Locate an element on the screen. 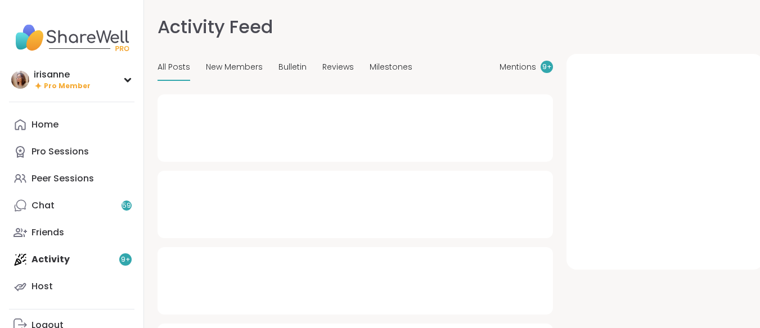  span: 9 + is located at coordinates (547, 67).